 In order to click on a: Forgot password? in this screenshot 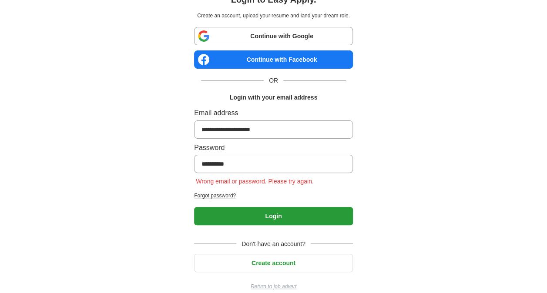, I will do `click(273, 196)`.